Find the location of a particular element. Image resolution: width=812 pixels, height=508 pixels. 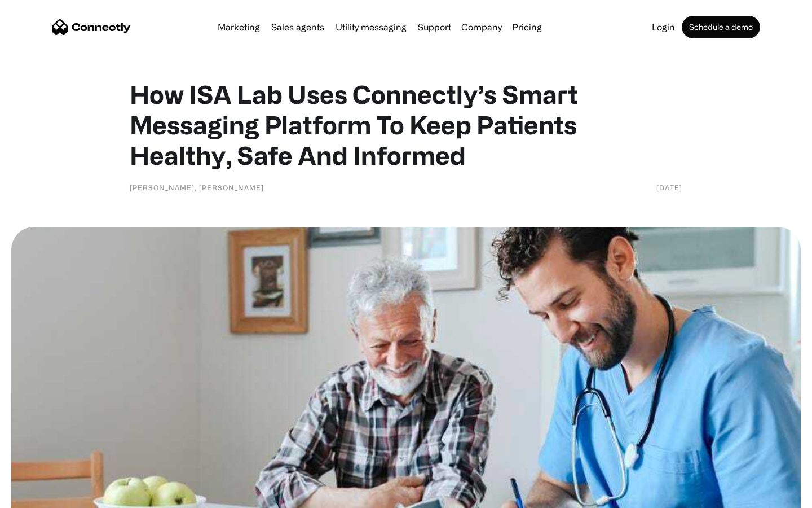

a: Pricing is located at coordinates (527, 27).